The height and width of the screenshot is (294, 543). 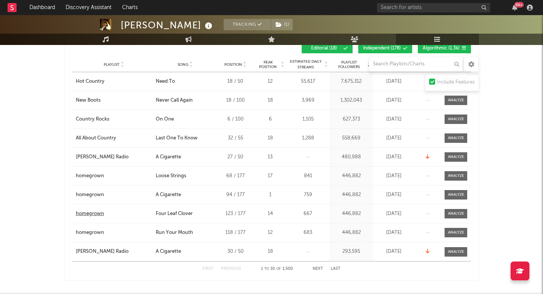 What do you see at coordinates (351, 157) in the screenshot?
I see `div: 480,988` at bounding box center [351, 157].